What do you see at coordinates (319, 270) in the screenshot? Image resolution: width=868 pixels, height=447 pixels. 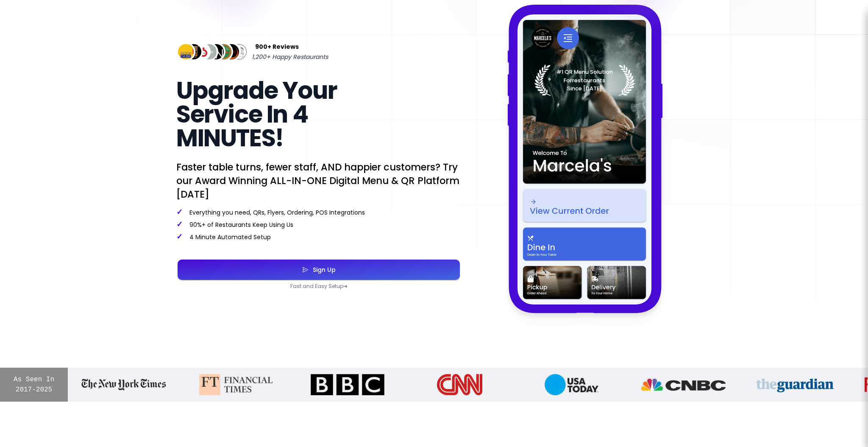 I see `button: Sign Up` at bounding box center [319, 270].